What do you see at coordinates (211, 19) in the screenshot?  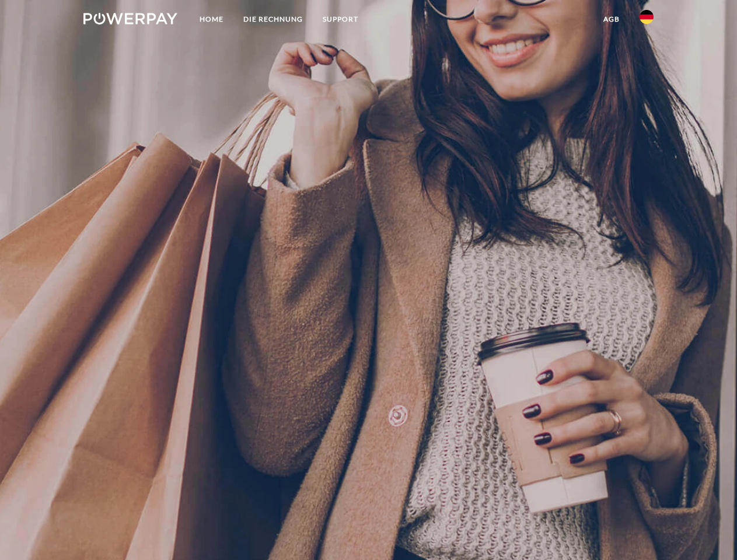 I see `a: Home` at bounding box center [211, 19].